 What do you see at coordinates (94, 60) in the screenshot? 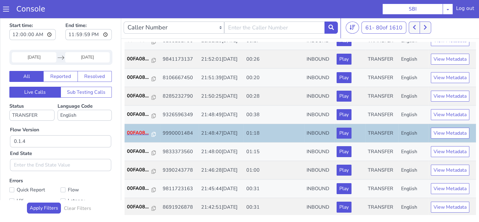
I see `button: Resolved` at bounding box center [94, 60].